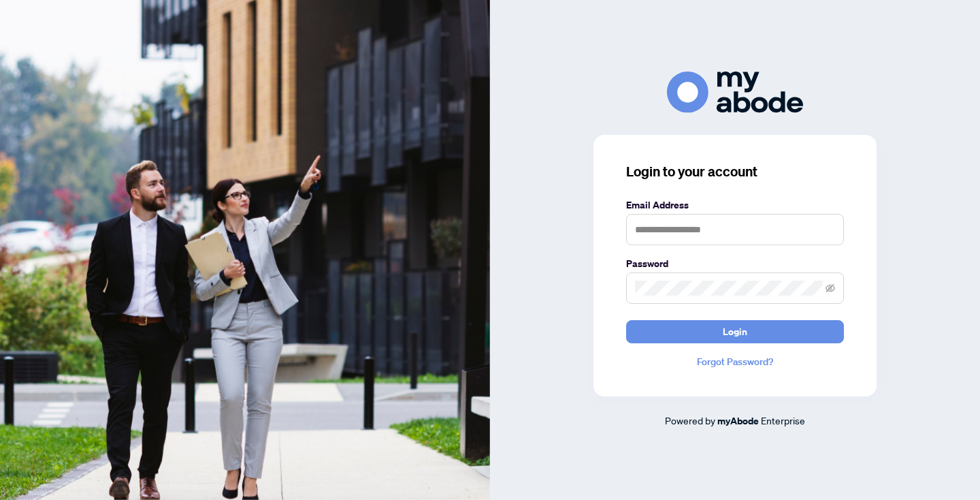 This screenshot has width=980, height=500. Describe the element at coordinates (735, 332) in the screenshot. I see `span: Login` at that location.